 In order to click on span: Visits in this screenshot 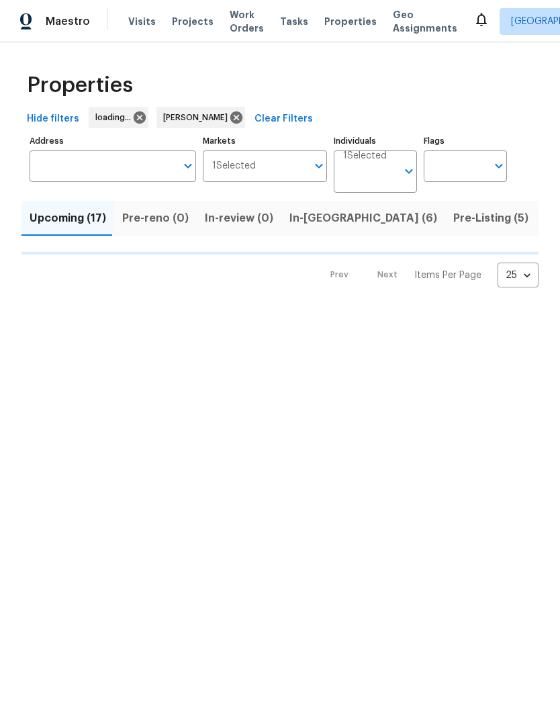, I will do `click(142, 22)`.